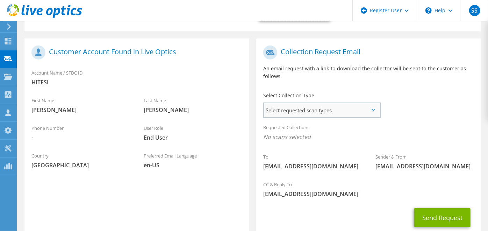 The height and width of the screenshot is (231, 488). I want to click on svg: \n, so click(428, 10).